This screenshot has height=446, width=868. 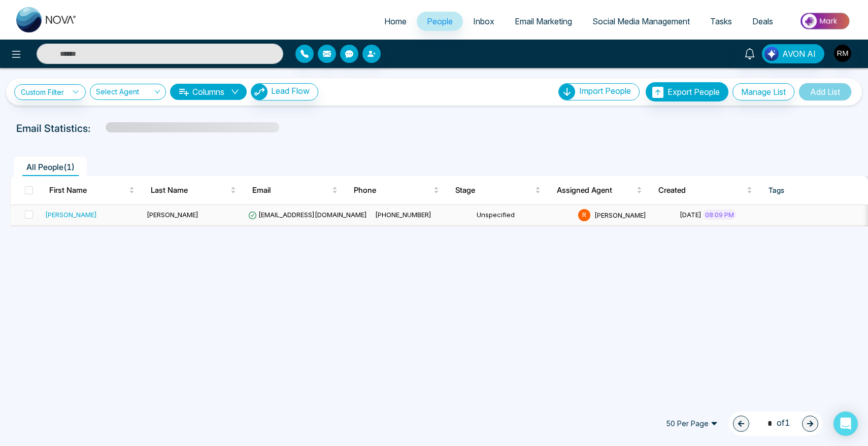 What do you see at coordinates (395, 21) in the screenshot?
I see `span: Home` at bounding box center [395, 21].